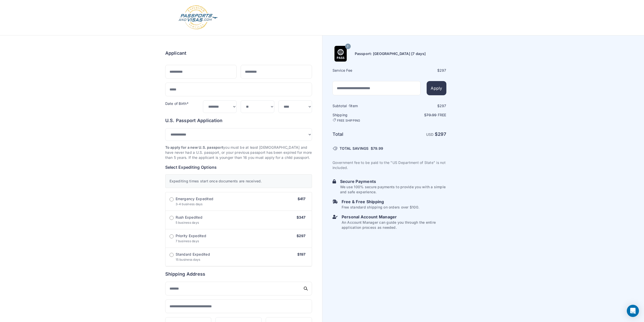 Image resolution: width=644 pixels, height=322 pixels. I want to click on span: Rush Expedited, so click(189, 217).